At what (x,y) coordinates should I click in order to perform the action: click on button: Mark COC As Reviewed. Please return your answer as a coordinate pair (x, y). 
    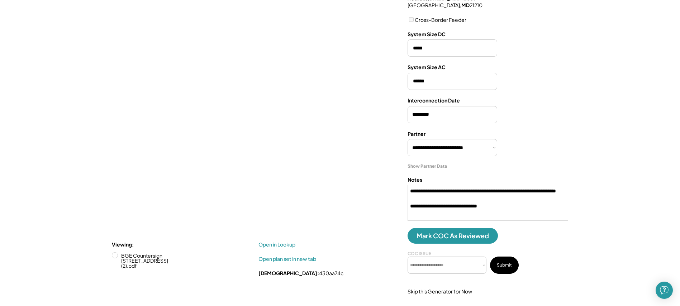
    Looking at the image, I should click on (453, 236).